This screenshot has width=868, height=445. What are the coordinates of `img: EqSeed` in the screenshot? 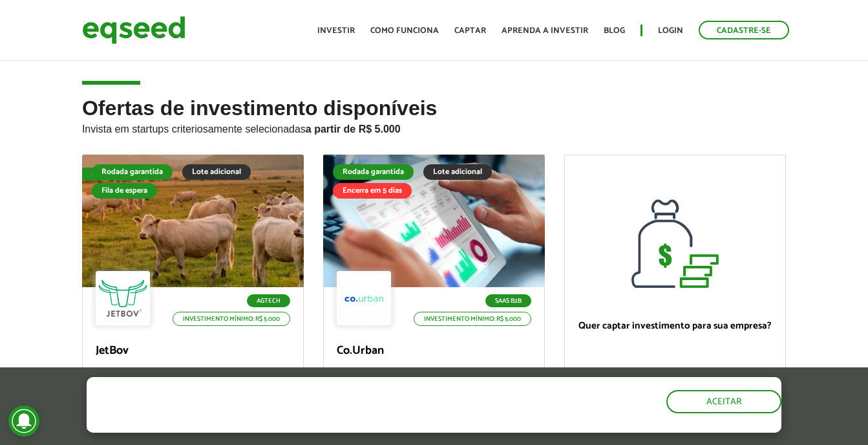 It's located at (134, 30).